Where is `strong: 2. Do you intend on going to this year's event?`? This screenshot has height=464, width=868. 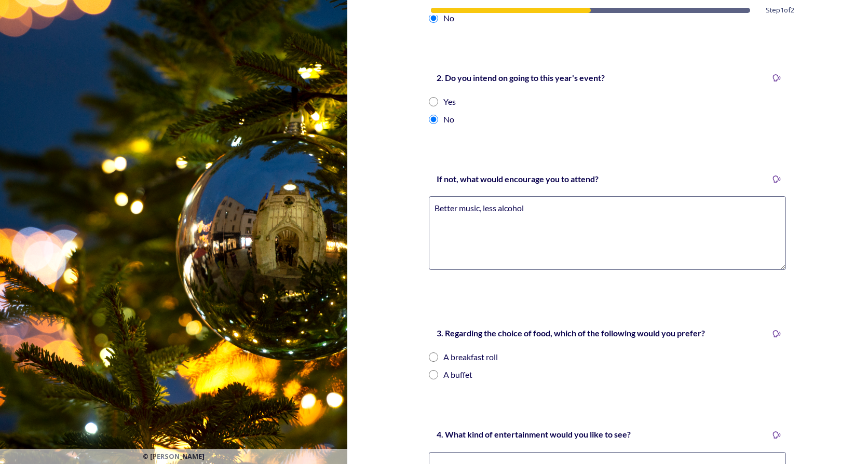 strong: 2. Do you intend on going to this year's event? is located at coordinates (521, 77).